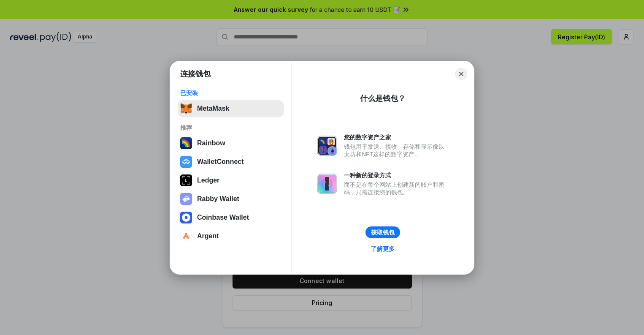 Image resolution: width=644 pixels, height=335 pixels. What do you see at coordinates (186, 108) in the screenshot?
I see `img: svg+xml,%3Csvg%20fill%3D%22none%22%20height%3D%2233%22%20viewBox%3D%220%200%2035%2033%22%20width%...` at bounding box center [186, 108].